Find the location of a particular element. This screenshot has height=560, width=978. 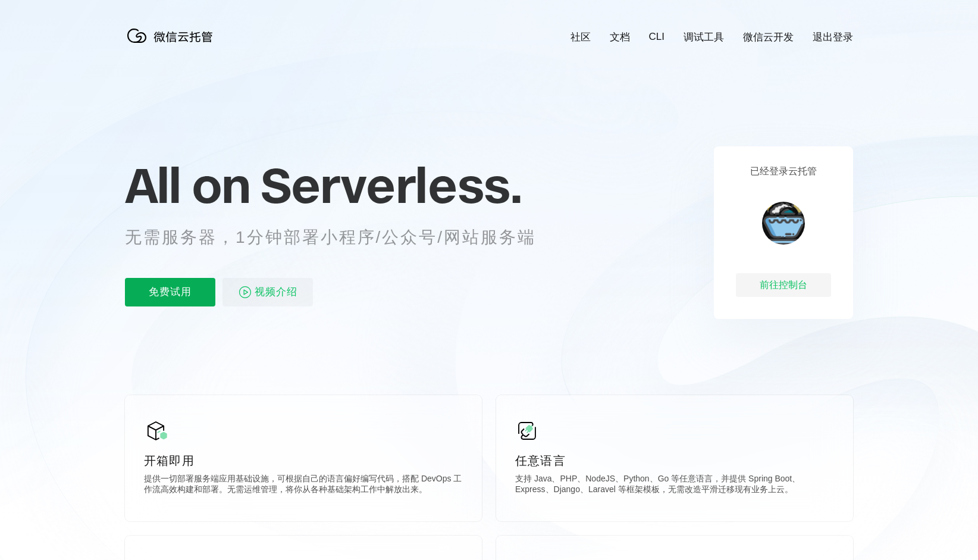

p: 任意语言 is located at coordinates (675, 460).